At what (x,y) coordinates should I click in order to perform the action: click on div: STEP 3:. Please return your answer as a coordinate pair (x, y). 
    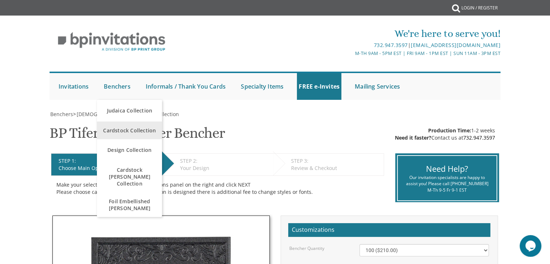
    Looking at the image, I should click on (335, 161).